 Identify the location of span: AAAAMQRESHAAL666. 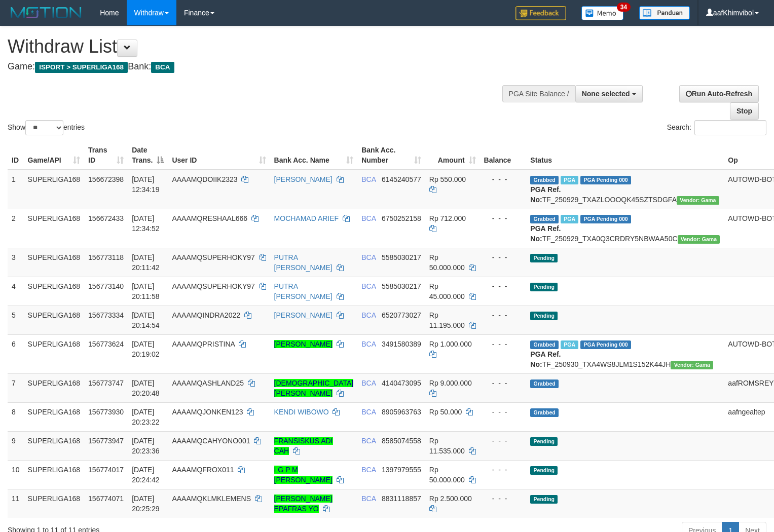
(209, 218).